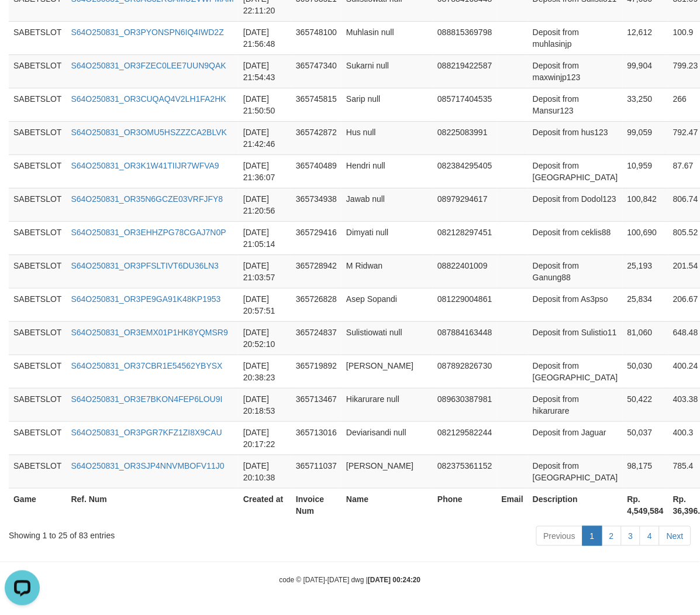  Describe the element at coordinates (464, 104) in the screenshot. I see `td: 085717404535` at that location.